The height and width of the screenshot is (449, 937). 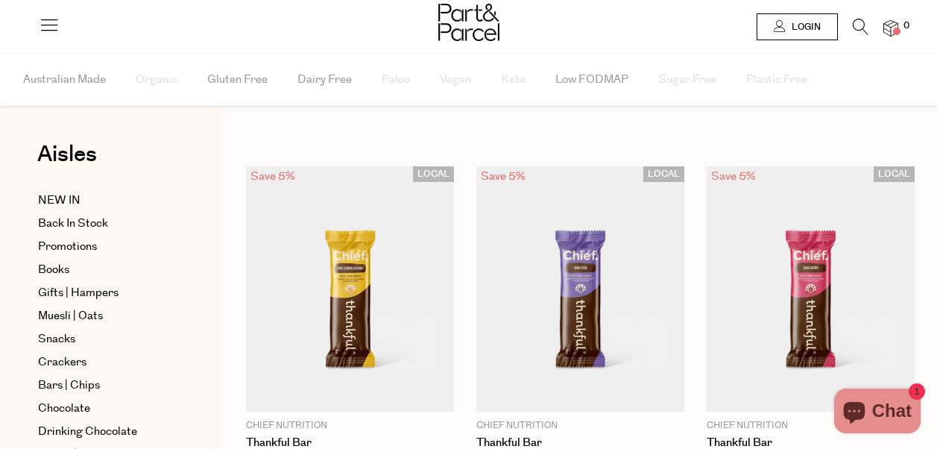 What do you see at coordinates (592, 80) in the screenshot?
I see `span: Low FODMAP` at bounding box center [592, 80].